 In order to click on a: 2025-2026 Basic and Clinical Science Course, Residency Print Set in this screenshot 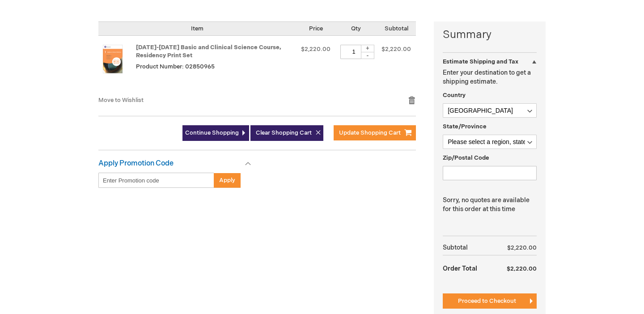, I will do `click(117, 66)`.